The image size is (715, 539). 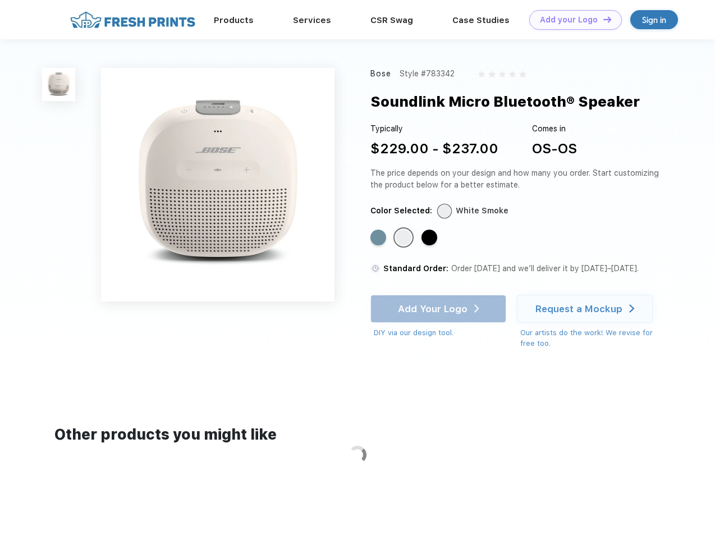 What do you see at coordinates (505, 102) in the screenshot?
I see `div: Soundlink Micro Bluetooth® Speaker` at bounding box center [505, 102].